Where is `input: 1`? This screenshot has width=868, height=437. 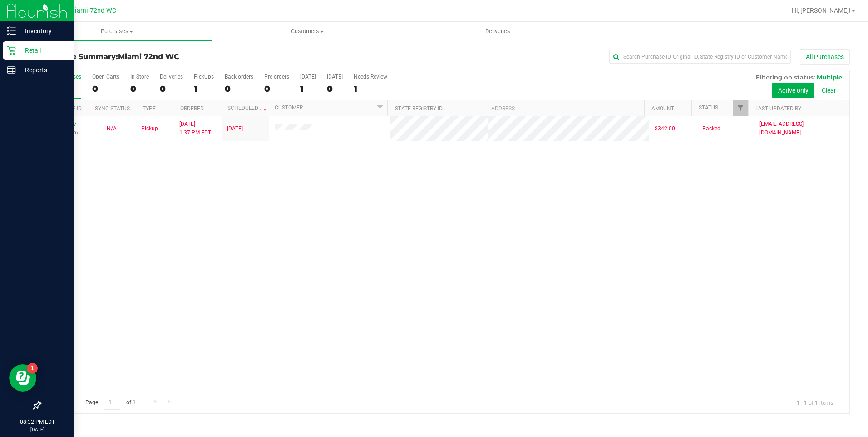 input: 1 is located at coordinates (112, 402).